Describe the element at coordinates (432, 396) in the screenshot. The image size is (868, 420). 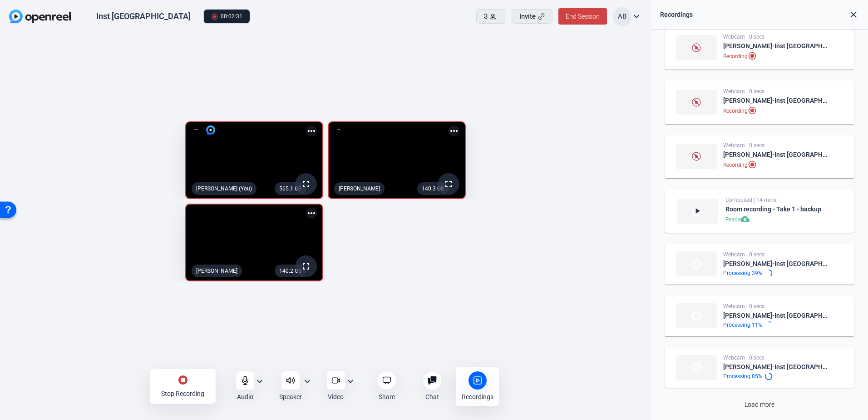
I see `div: Chat` at that location.